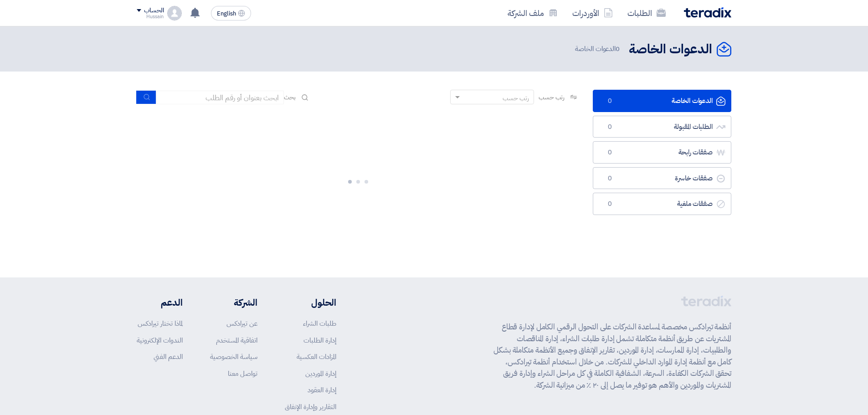 Image resolution: width=868 pixels, height=415 pixels. What do you see at coordinates (160, 324) in the screenshot?
I see `a: لماذا تختار تيرادكس` at bounding box center [160, 324].